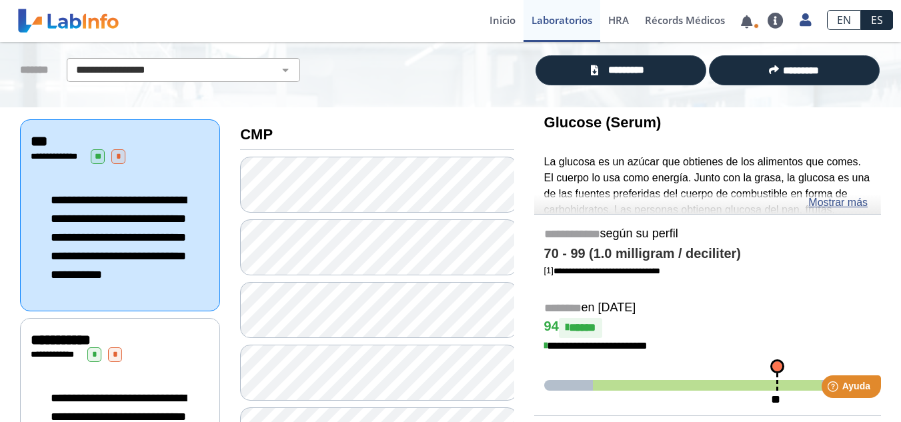 The height and width of the screenshot is (422, 901). Describe the element at coordinates (603, 122) in the screenshot. I see `b: Glucose (Serum)` at that location.